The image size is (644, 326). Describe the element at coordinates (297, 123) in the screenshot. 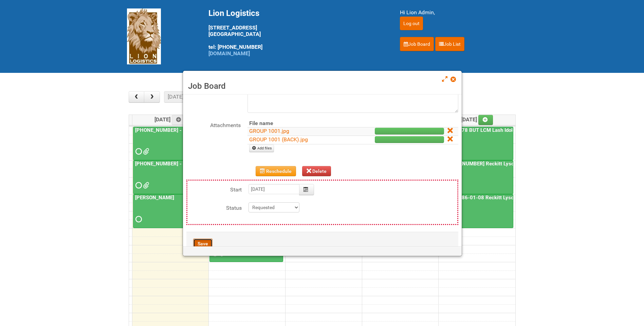

I see `th: File name` at that location.